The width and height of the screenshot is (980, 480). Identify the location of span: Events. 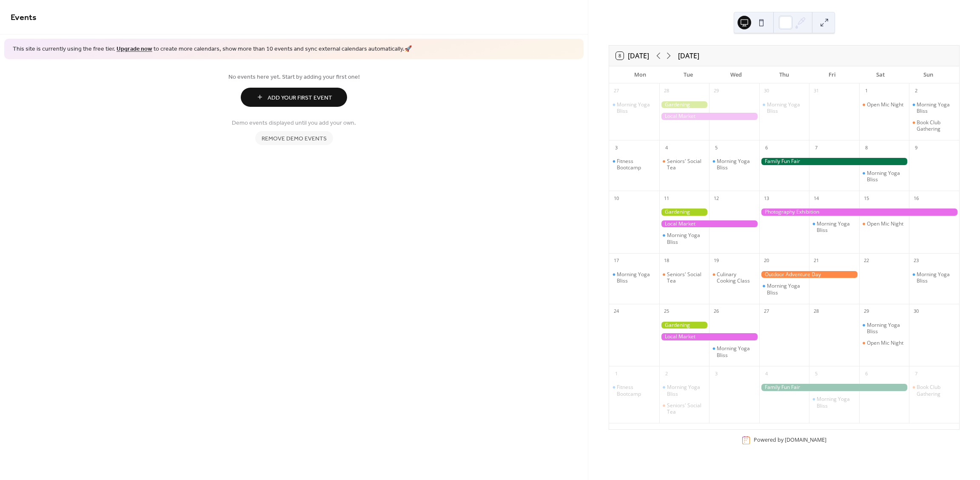
(23, 17).